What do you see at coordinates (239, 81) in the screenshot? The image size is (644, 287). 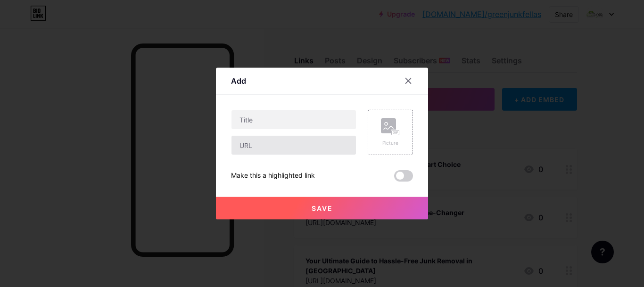 I see `div: Add` at bounding box center [239, 81].